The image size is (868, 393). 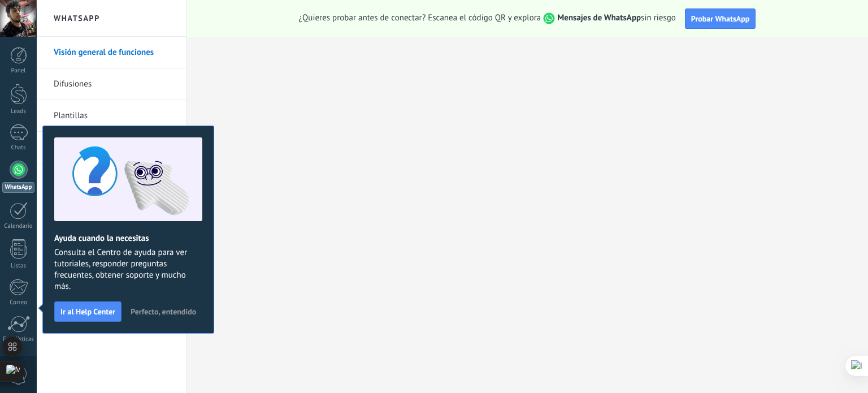 What do you see at coordinates (721, 19) in the screenshot?
I see `span: Probar WhatsApp` at bounding box center [721, 19].